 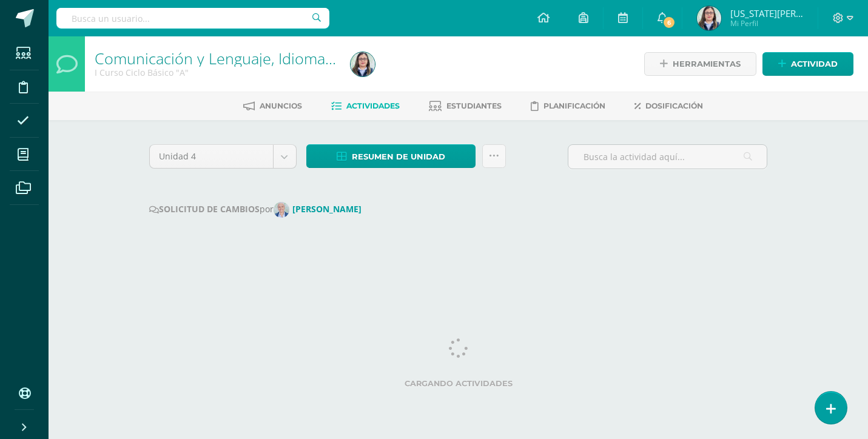 What do you see at coordinates (814, 63) in the screenshot?
I see `span: Actividad` at bounding box center [814, 63].